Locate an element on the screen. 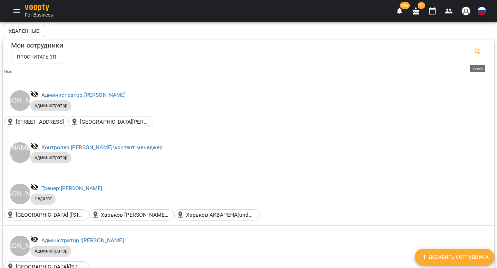 This screenshot has height=268, width=497. img: voopty.png is located at coordinates (37, 8).